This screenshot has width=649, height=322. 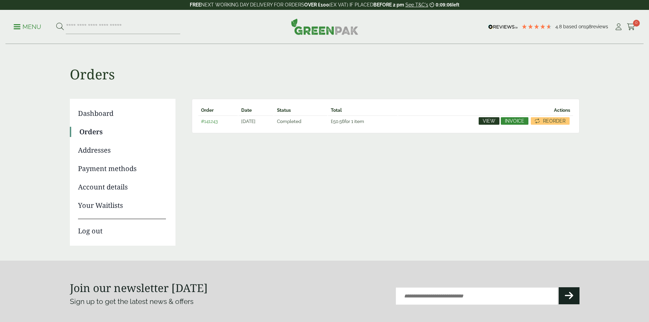 I want to click on a: View, so click(x=489, y=121).